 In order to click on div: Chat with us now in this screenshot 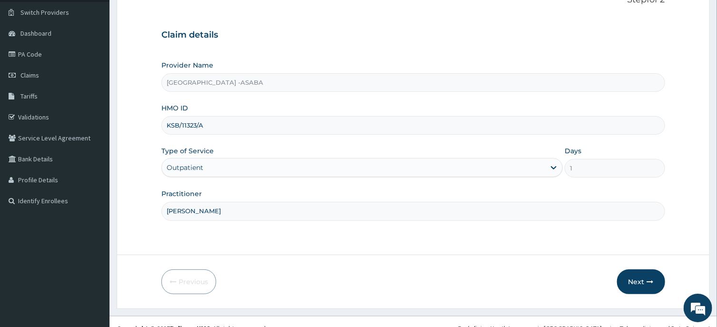, I will do `click(105, 59)`.